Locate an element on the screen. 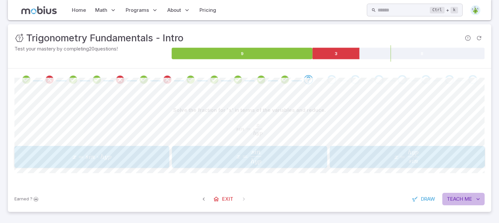 The height and width of the screenshot is (223, 499). p: Test your mastery by completing 20 questions! is located at coordinates (92, 49).